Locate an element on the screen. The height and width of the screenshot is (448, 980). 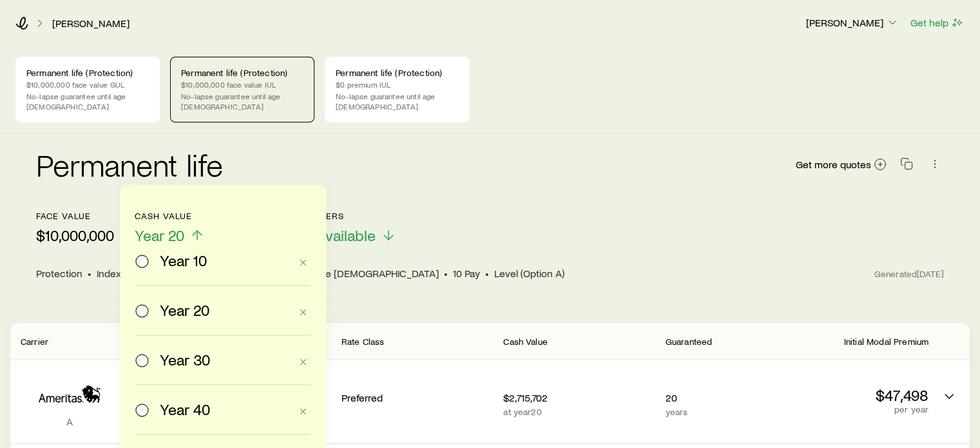
p: face value is located at coordinates (75, 216).